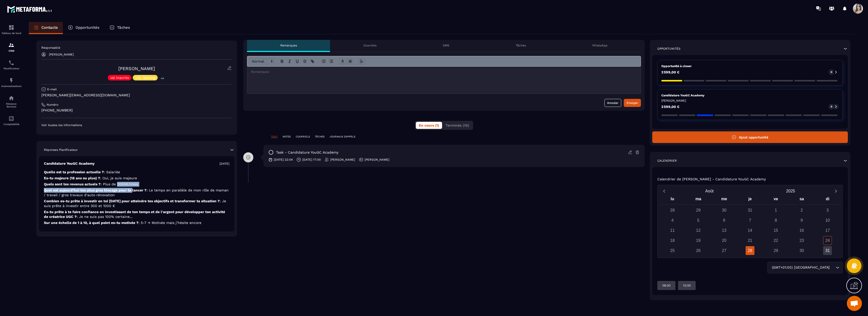  What do you see at coordinates (45, 28) in the screenshot?
I see `a: Contacts` at bounding box center [45, 28].